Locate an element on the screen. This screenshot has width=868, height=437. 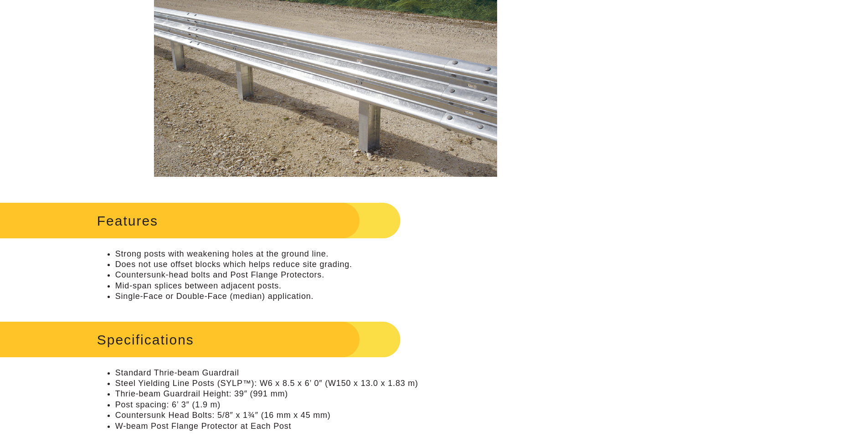
li: Single-Face or Double-Face (median) application. is located at coordinates (334, 296).